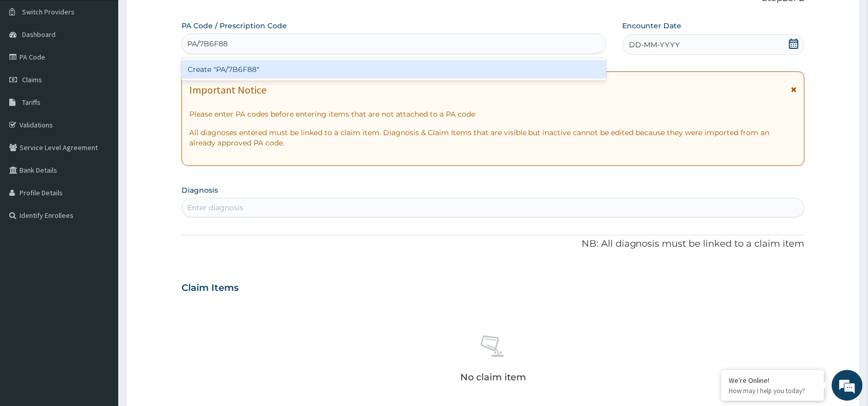 This screenshot has height=406, width=868. What do you see at coordinates (38, 34) in the screenshot?
I see `span: Dashboard` at bounding box center [38, 34].